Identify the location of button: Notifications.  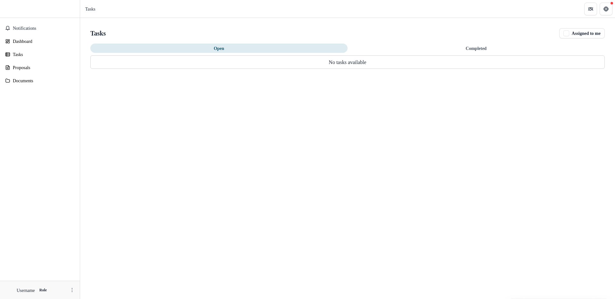
(40, 28).